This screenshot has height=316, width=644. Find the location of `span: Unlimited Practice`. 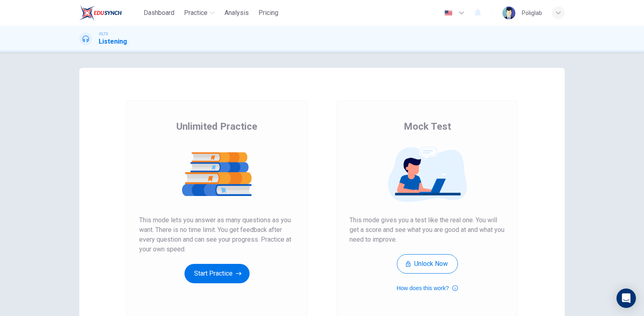

span: Unlimited Practice is located at coordinates (217, 127).